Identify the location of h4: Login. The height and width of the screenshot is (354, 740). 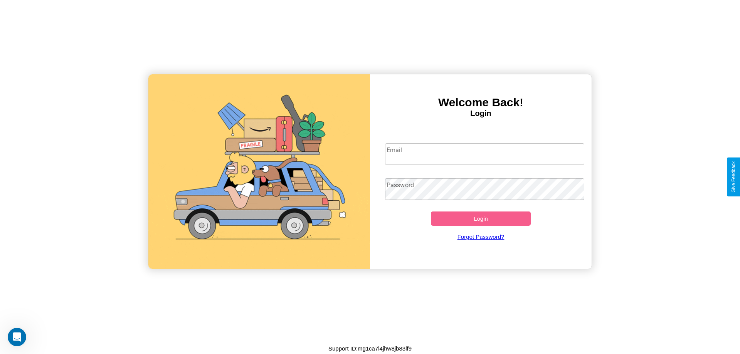
(481, 113).